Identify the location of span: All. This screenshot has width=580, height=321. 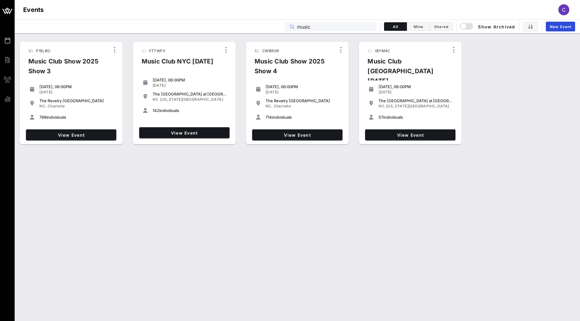
(396, 27).